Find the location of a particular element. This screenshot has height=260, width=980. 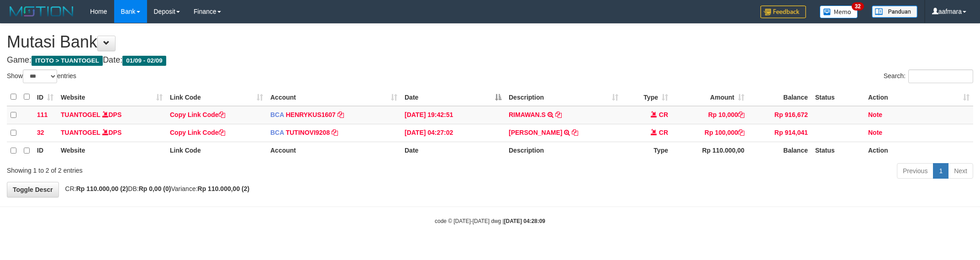

h1: Mutasi Bank is located at coordinates (490, 42).